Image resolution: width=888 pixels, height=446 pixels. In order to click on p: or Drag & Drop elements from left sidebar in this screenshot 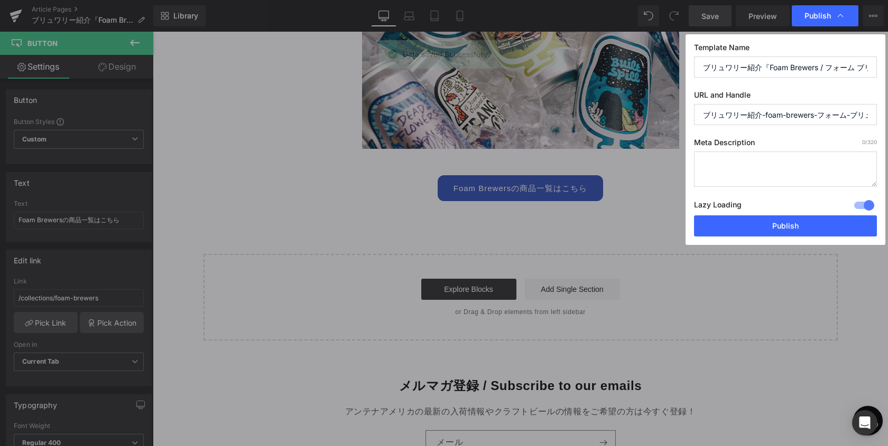, I will do `click(368, 281)`.